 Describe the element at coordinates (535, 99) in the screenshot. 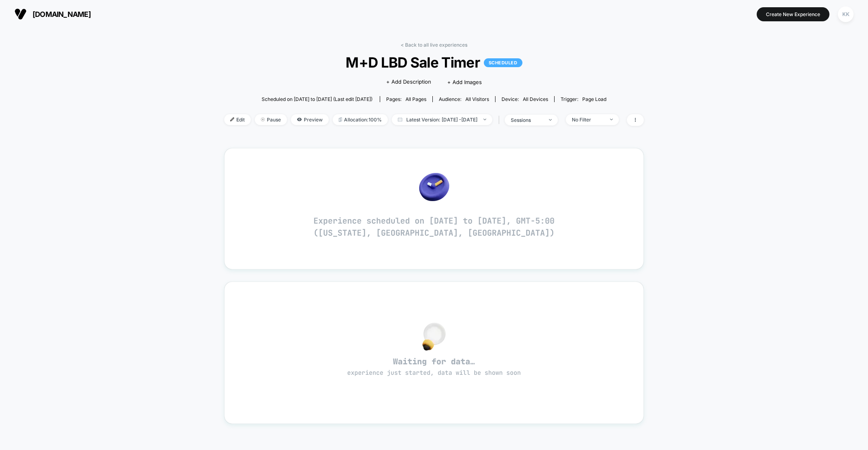

I see `span: all devices` at that location.